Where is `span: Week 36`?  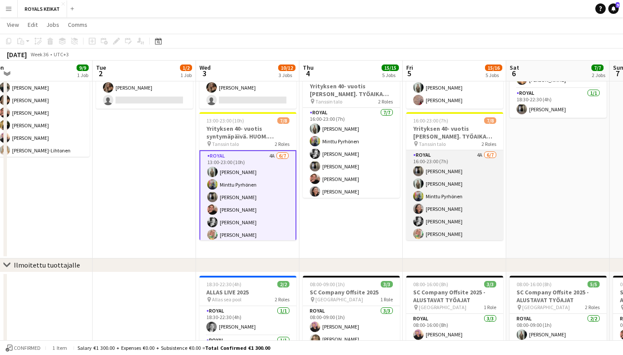 span: Week 36 is located at coordinates (39, 54).